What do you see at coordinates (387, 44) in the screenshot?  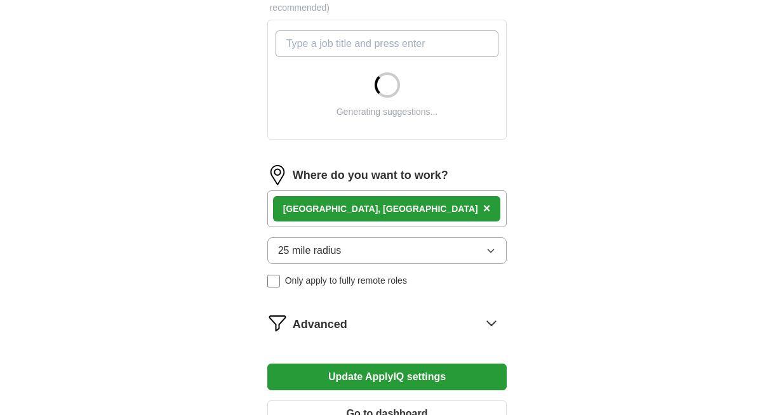 I see `input: Type a job title and press enter` at bounding box center [387, 44].